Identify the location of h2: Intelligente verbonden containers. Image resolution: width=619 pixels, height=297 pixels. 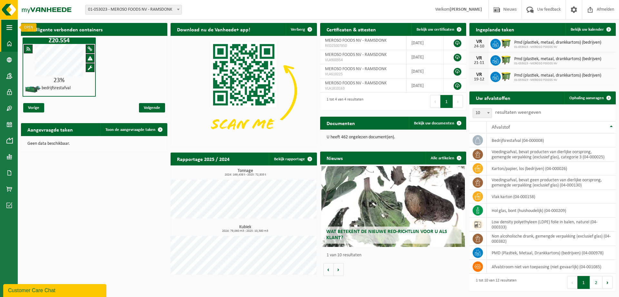
(94, 29).